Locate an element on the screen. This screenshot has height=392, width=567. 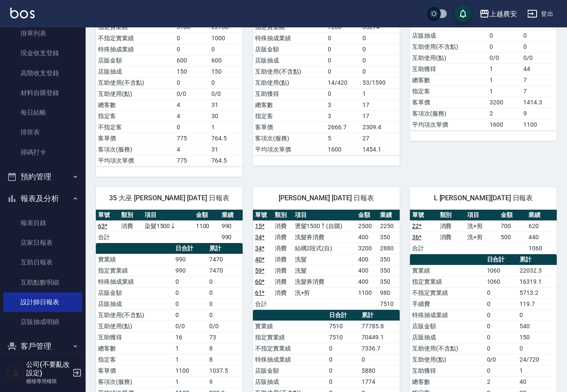
td: 7336.7 is located at coordinates (379, 348).